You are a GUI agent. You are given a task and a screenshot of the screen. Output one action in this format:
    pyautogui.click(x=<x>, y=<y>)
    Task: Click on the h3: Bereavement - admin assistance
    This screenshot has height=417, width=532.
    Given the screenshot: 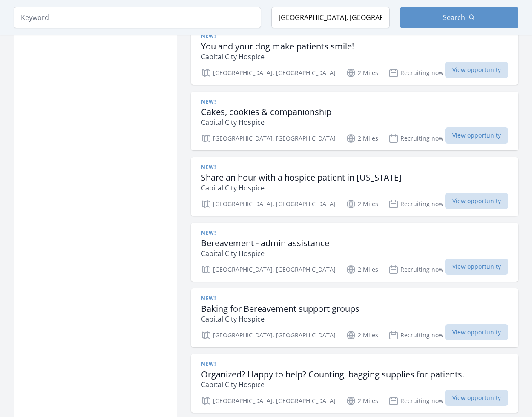 What is the action you would take?
    pyautogui.click(x=265, y=243)
    